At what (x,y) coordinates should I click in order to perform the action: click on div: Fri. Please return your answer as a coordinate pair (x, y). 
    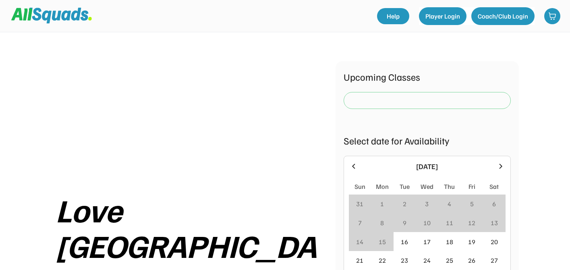
    Looking at the image, I should click on (472, 186).